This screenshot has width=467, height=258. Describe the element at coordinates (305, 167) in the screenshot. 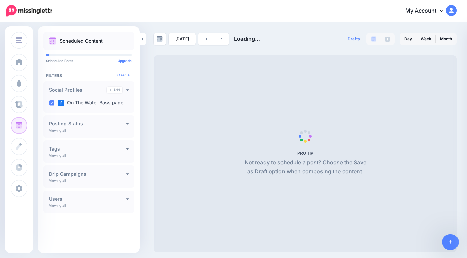

I see `p: Not ready to schedule a post? Choose the Save as Draft option when composing the content.` at that location.